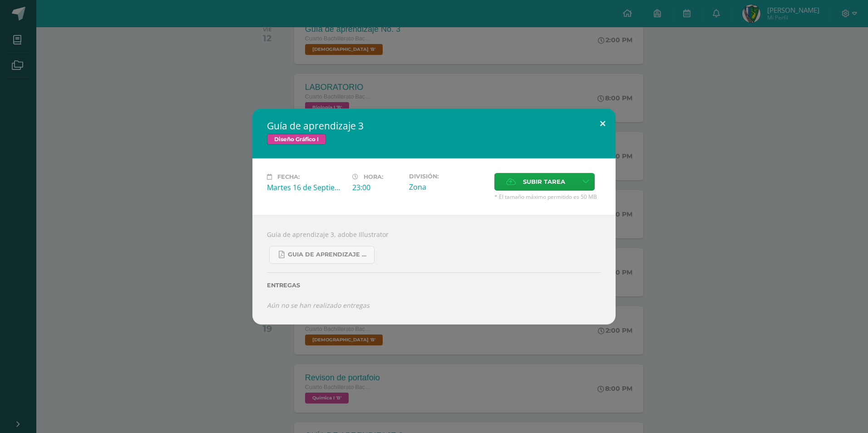  What do you see at coordinates (548, 196) in the screenshot?
I see `span: * El tamaño máximo permitido es 50 MB` at bounding box center [548, 196].